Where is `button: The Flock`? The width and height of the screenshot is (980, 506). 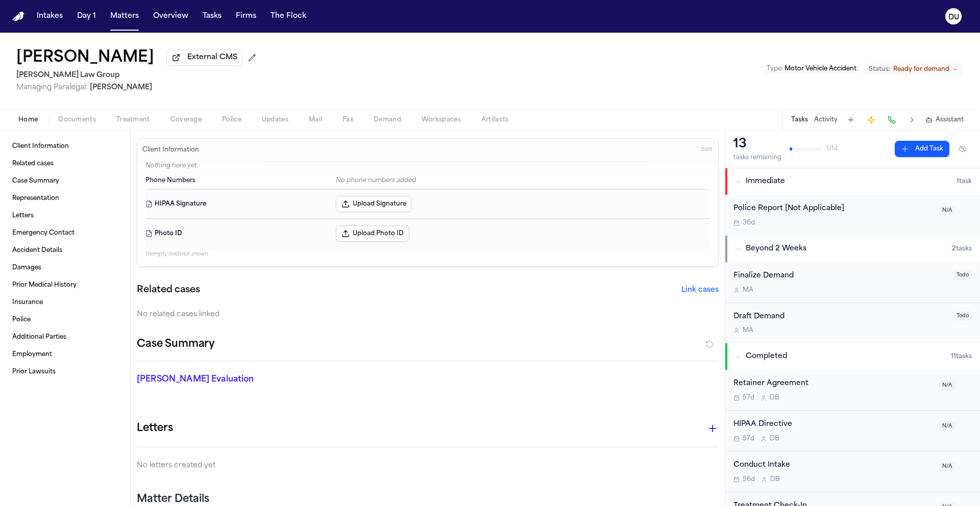 button: The Flock is located at coordinates (289, 16).